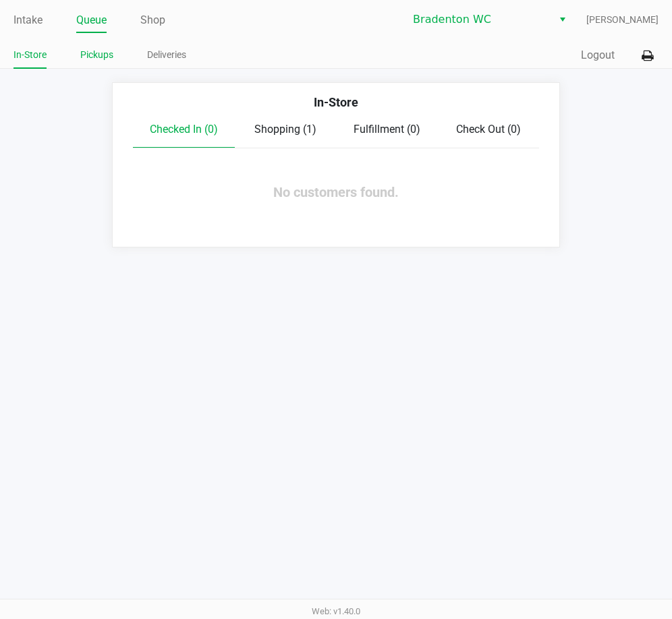 This screenshot has height=619, width=672. Describe the element at coordinates (30, 55) in the screenshot. I see `a: In-Store` at that location.